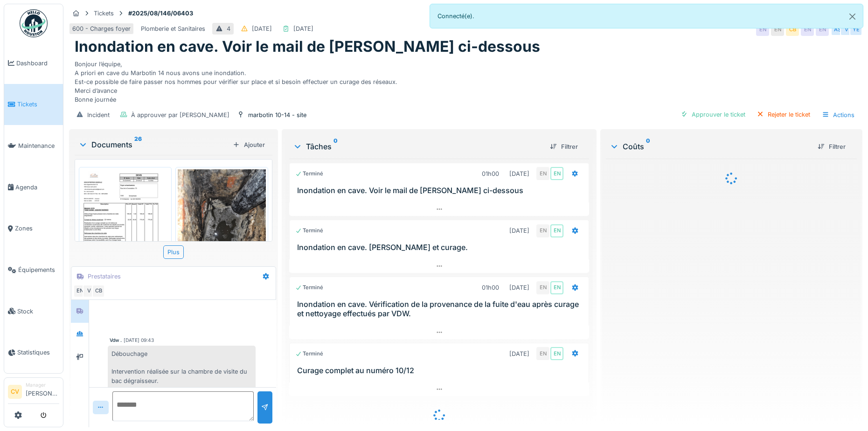 The image size is (868, 431). What do you see at coordinates (116, 340) in the screenshot?
I see `div: Vdw .` at bounding box center [116, 340].